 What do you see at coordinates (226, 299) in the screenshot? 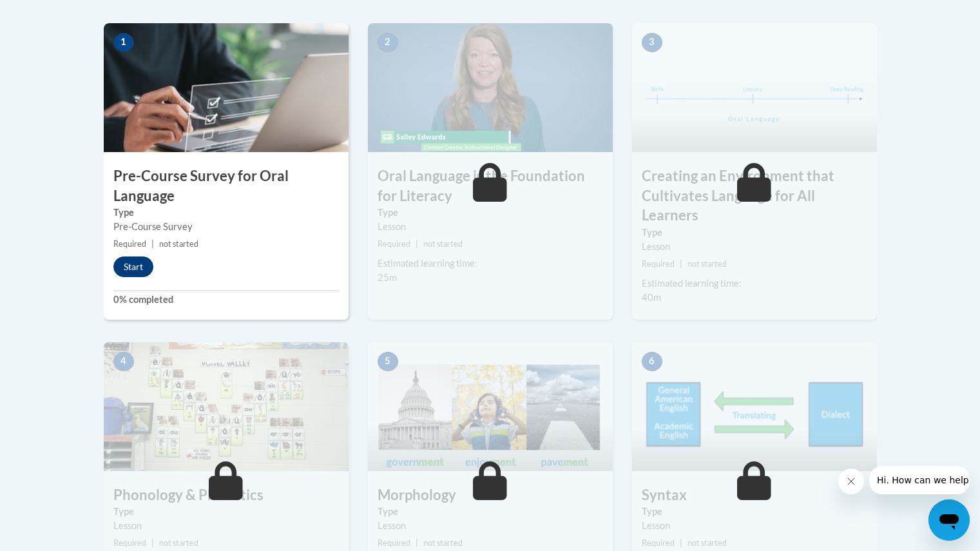
I see `label: 0% completed` at bounding box center [226, 299].